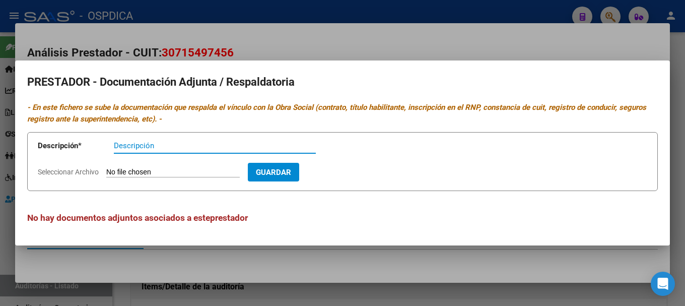  I want to click on div: Open Intercom Messenger, so click(663, 284).